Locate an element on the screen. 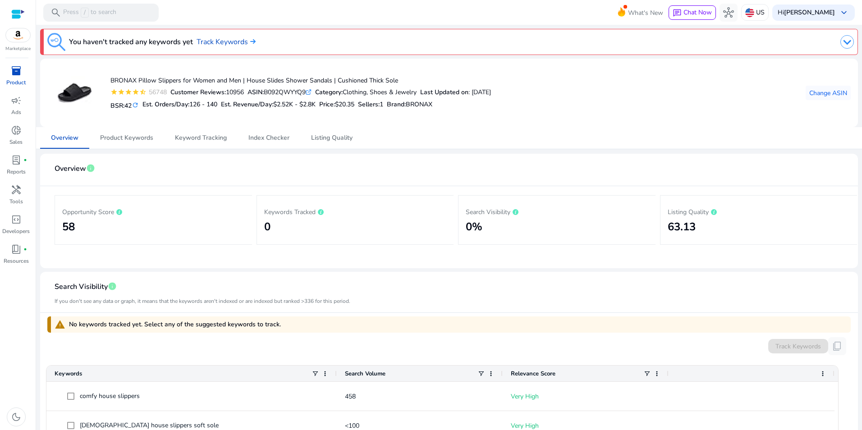  div: B092QWYYQ9 is located at coordinates (280, 92).